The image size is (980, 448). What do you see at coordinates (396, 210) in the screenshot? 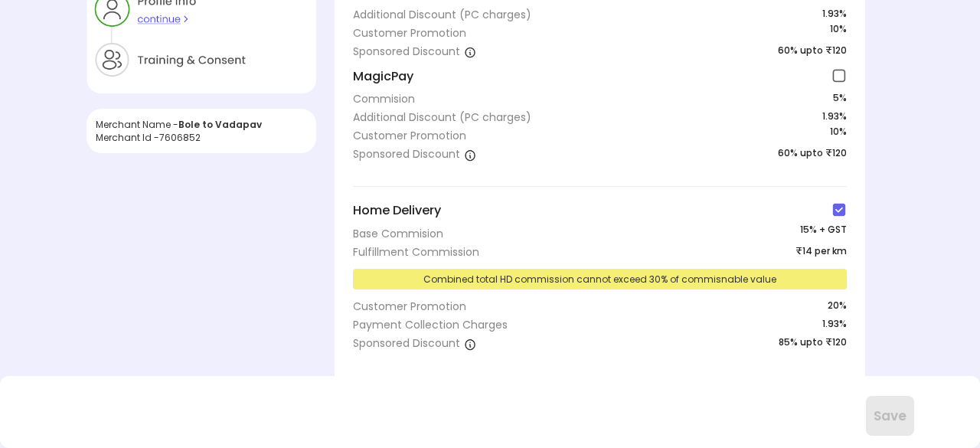
I see `span: Home Delivery` at bounding box center [396, 210].